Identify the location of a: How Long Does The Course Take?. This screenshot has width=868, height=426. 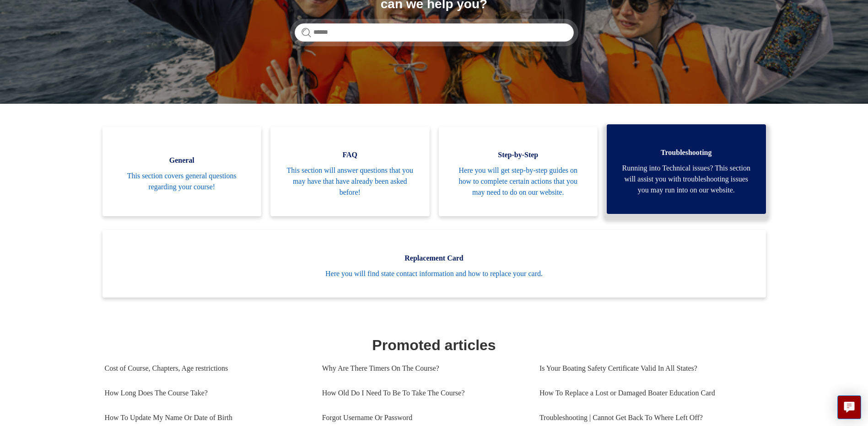
(207, 393).